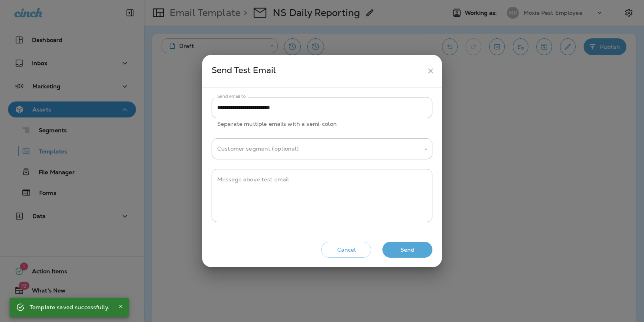 The height and width of the screenshot is (322, 644). What do you see at coordinates (322, 124) in the screenshot?
I see `p: Separate multiple emails with a semi-colon` at bounding box center [322, 124].